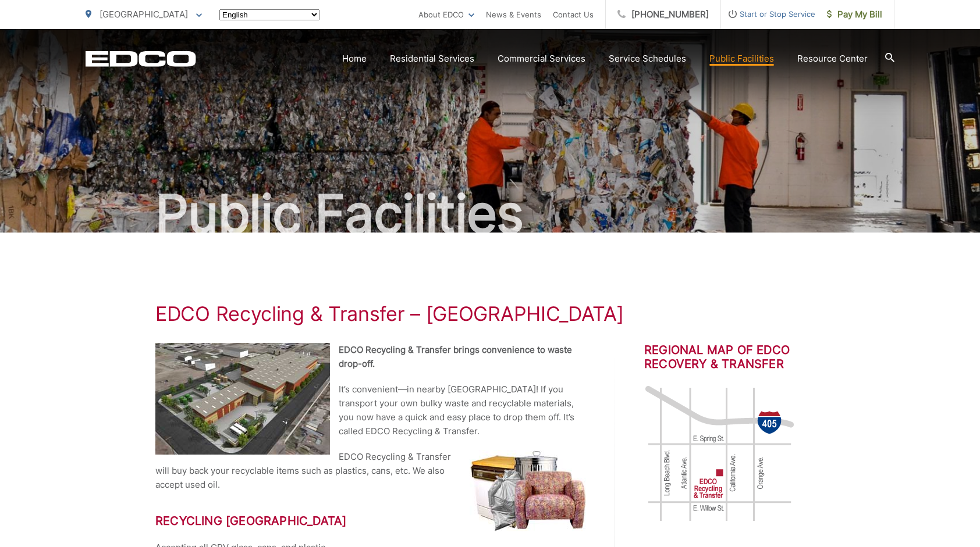  I want to click on a: News & Events, so click(513, 15).